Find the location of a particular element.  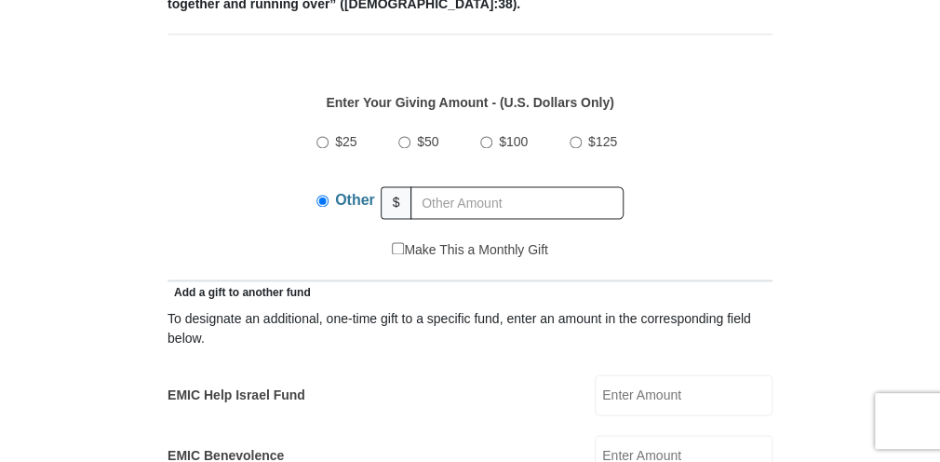

span: $125 is located at coordinates (602, 142).